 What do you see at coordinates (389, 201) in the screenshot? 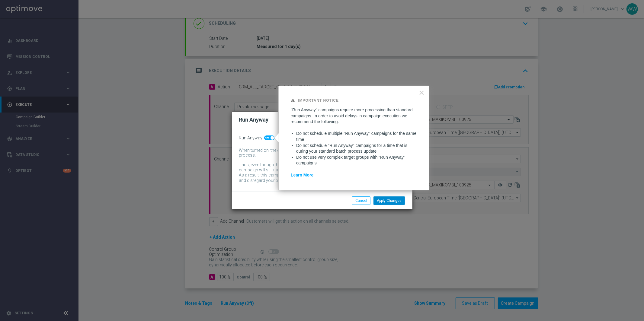
I see `button: Apply Changes` at bounding box center [389, 201].